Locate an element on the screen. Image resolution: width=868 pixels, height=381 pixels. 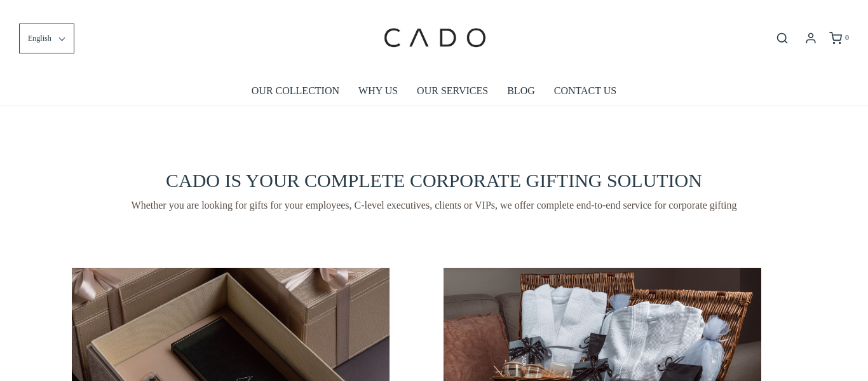
button: Open search bar is located at coordinates (782, 38).